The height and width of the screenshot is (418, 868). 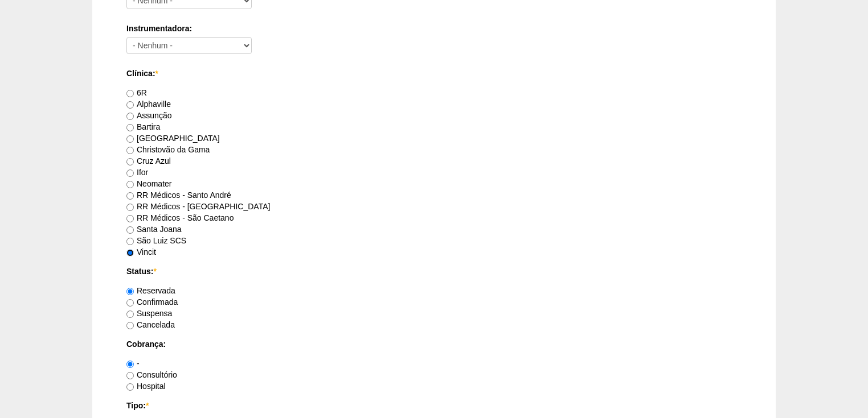 I want to click on label: São Luiz SCS, so click(x=156, y=241).